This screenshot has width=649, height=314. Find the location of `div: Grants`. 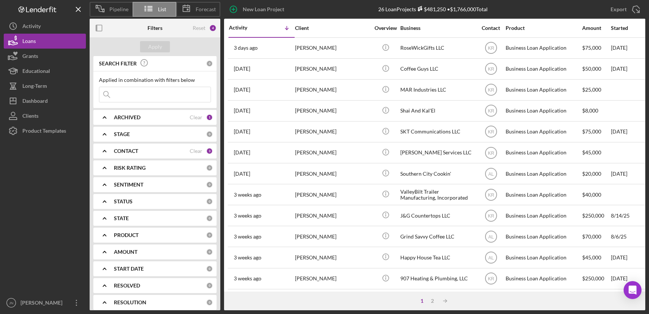

div: Grants is located at coordinates (30, 57).